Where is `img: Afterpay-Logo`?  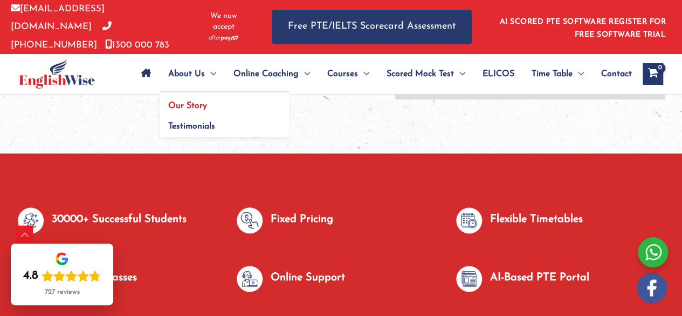 img: Afterpay-Logo is located at coordinates (223, 38).